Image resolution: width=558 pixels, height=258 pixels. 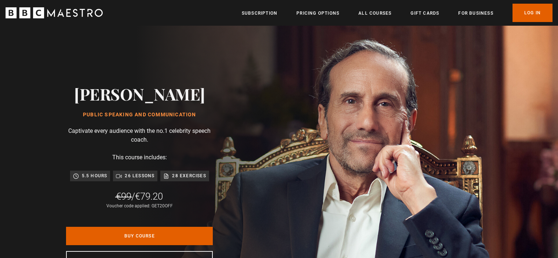 I want to click on p: 26 lessons, so click(x=139, y=176).